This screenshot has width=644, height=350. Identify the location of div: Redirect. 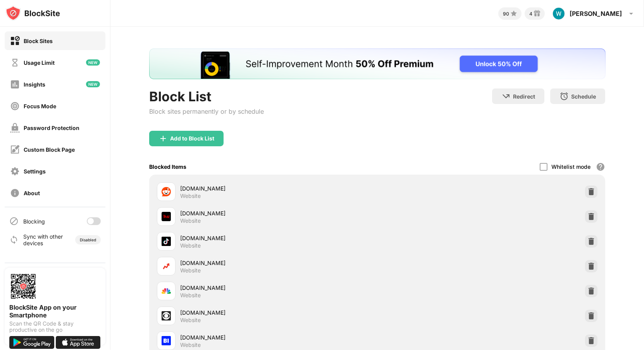
(524, 96).